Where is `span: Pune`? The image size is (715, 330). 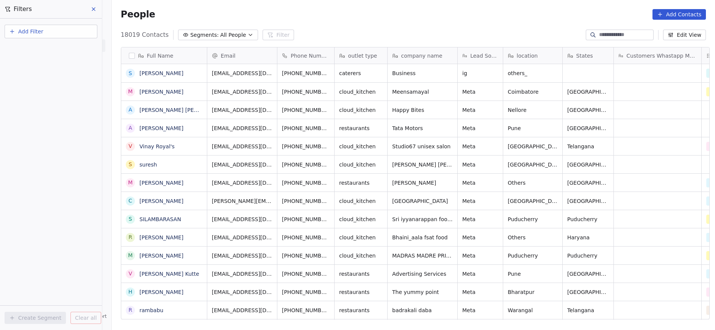 span: Pune is located at coordinates (533, 128).